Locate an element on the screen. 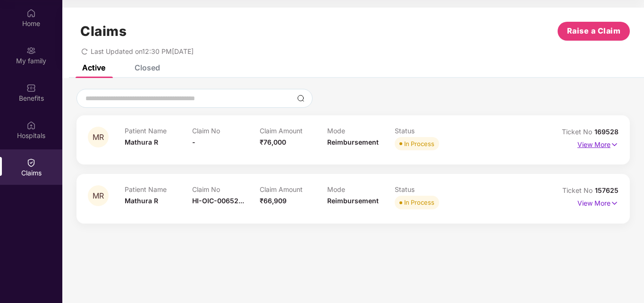 This screenshot has height=303, width=644. img: svg+xml;base64,PHN2ZyBpZD0iQ2xhaW0iIHhtbG5zPSJodHRwOi8vd3d3LnczLm9yZy8yMDAwL3N2ZyIgd2lkdGg9IjIwIi... is located at coordinates (32, 162).